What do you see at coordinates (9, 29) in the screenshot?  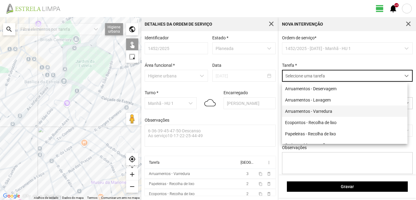 I see `div: search` at bounding box center [9, 29].